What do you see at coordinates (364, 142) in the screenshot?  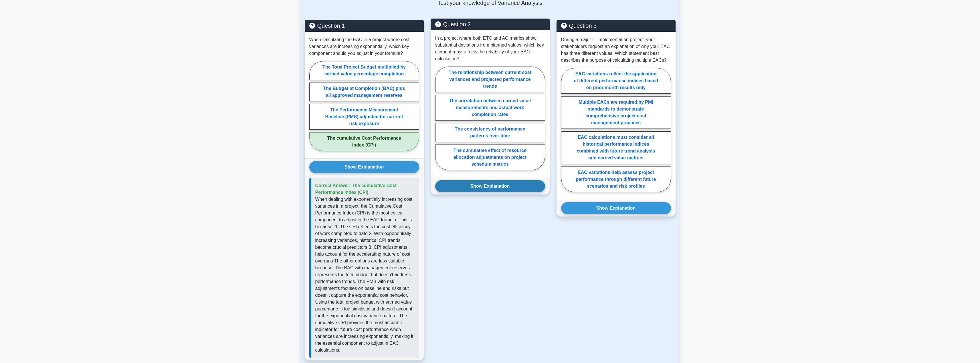 I see `label: The cumulative Cost Performance Index (CPI)` at bounding box center [364, 142].